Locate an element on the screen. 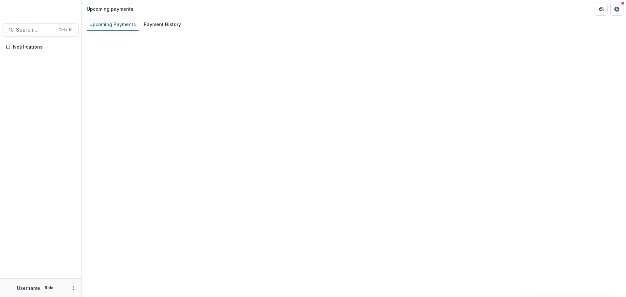  nav: breadcrumb is located at coordinates (110, 9).